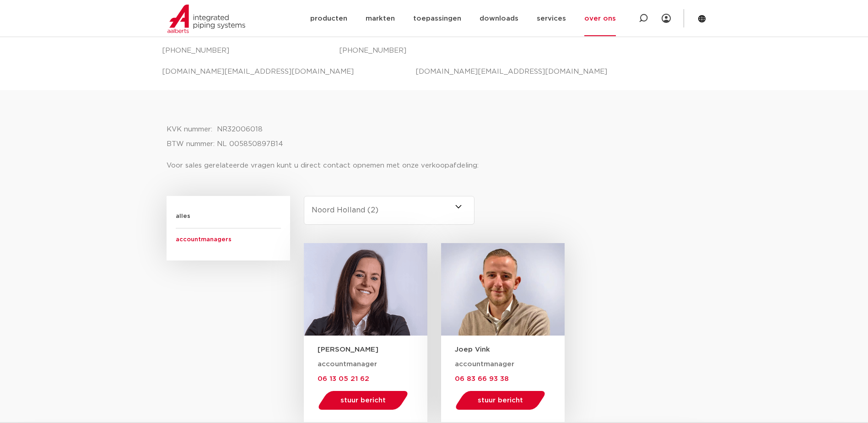 The image size is (868, 423). I want to click on div: accountmanagers, so click(228, 240).